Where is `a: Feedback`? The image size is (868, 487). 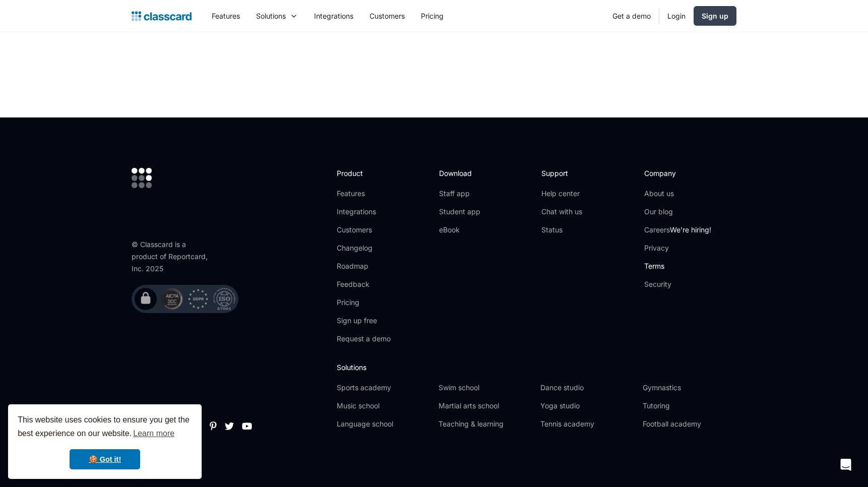
a: Feedback is located at coordinates (364, 284).